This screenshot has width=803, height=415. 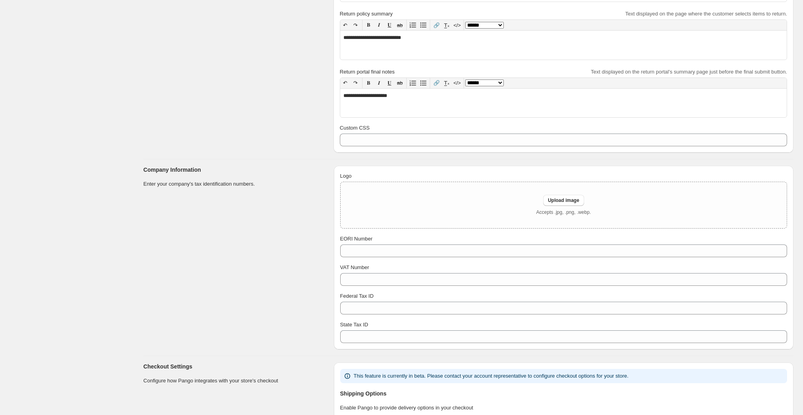 What do you see at coordinates (563, 200) in the screenshot?
I see `span: Upload image` at bounding box center [563, 200].